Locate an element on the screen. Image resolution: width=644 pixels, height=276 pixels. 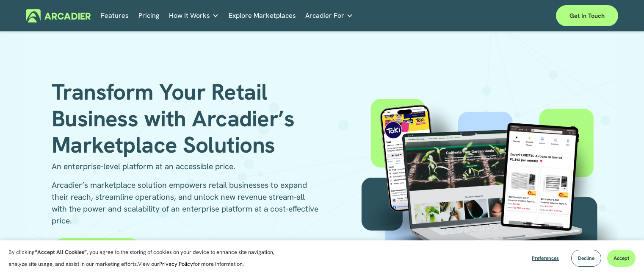
a: Get in touch is located at coordinates (586, 16).